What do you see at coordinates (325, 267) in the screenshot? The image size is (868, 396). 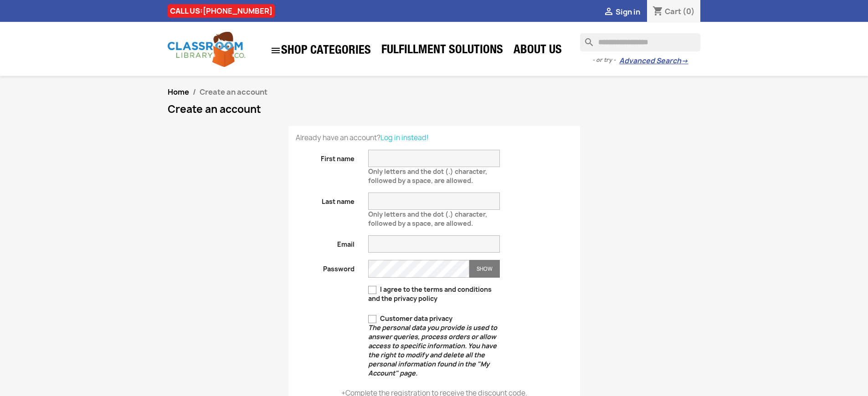 I see `label: Password` at bounding box center [325, 267].